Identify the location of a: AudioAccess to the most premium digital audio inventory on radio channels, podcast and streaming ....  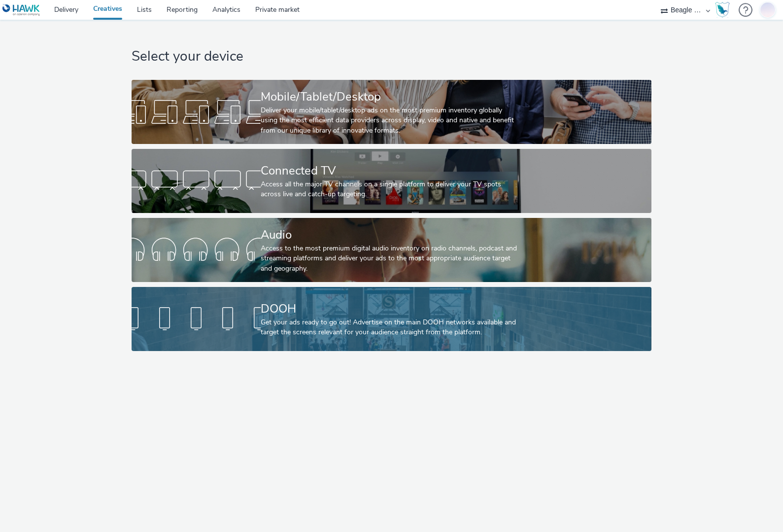
(392, 250).